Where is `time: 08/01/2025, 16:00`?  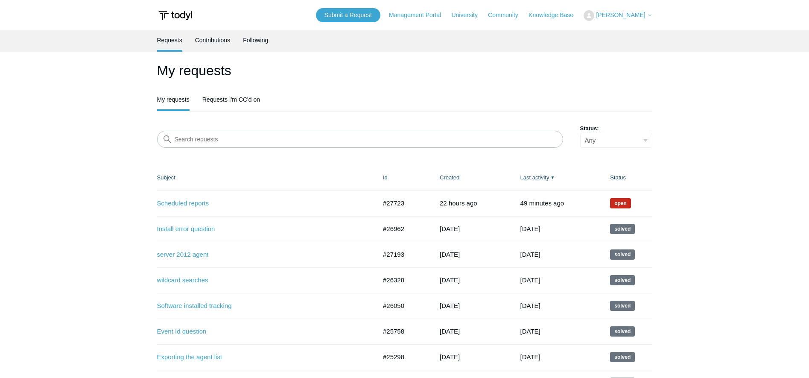
time: 08/01/2025, 16:00 is located at coordinates (449, 228).